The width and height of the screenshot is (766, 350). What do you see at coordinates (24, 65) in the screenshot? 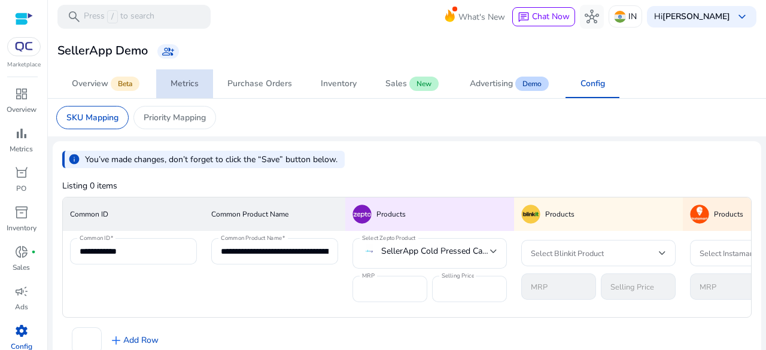
I see `p: Marketplace` at bounding box center [24, 65].